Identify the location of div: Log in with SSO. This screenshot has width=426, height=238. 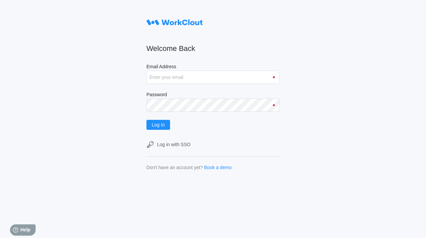
(174, 144).